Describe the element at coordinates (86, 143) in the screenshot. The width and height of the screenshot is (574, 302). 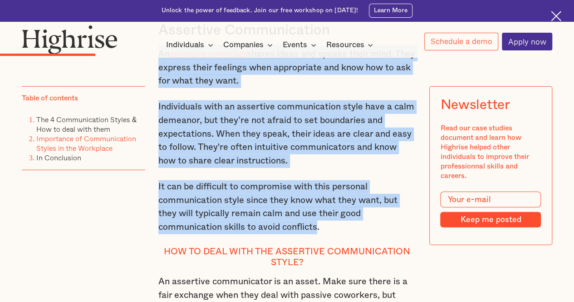
I see `a: Importance of Communication Styles in the Workplace` at that location.